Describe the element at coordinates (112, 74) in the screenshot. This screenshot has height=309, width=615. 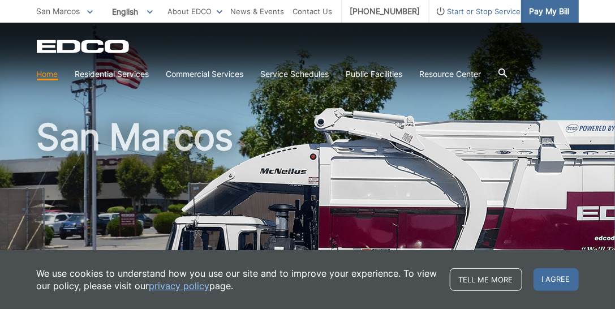
I see `a: Residential Services` at that location.